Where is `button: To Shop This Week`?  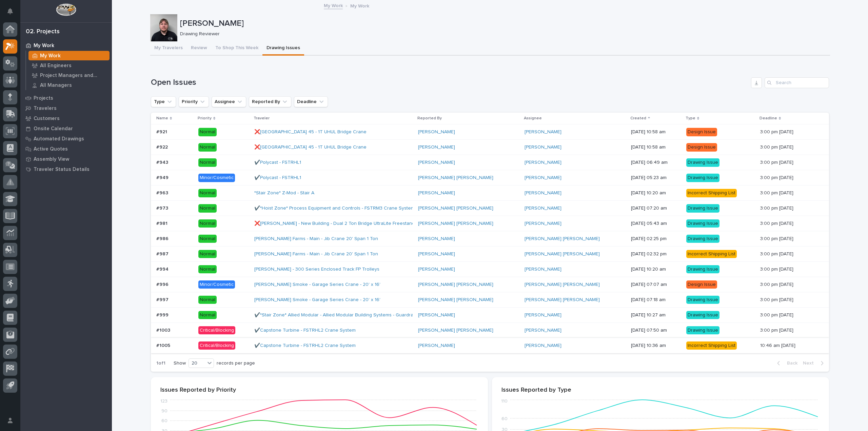 button: To Shop This Week is located at coordinates (237, 49).